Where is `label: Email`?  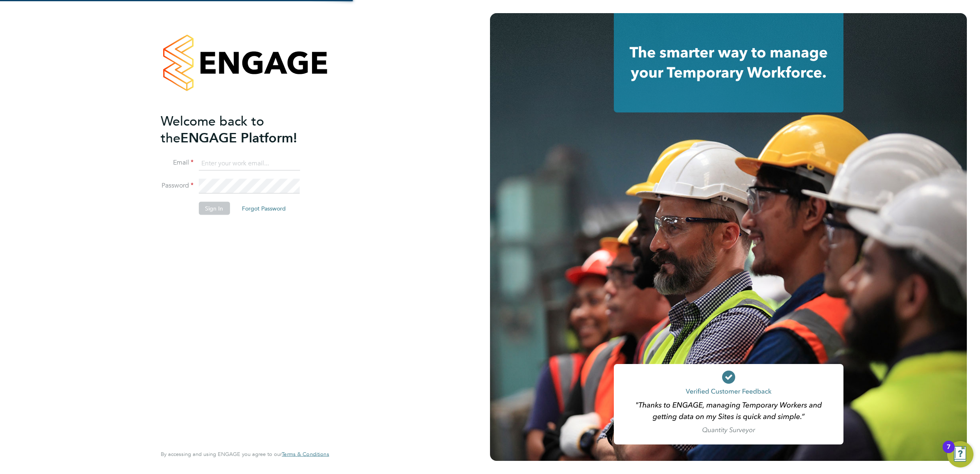 label: Email is located at coordinates (177, 163).